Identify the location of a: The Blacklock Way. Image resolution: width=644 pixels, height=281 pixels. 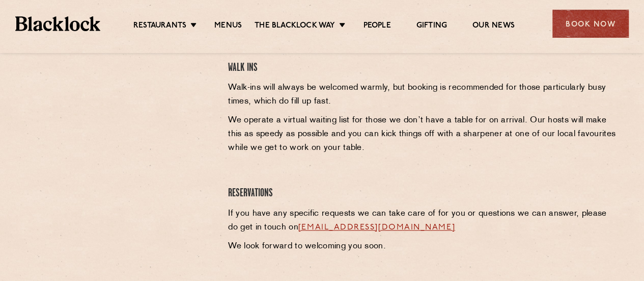
(295, 27).